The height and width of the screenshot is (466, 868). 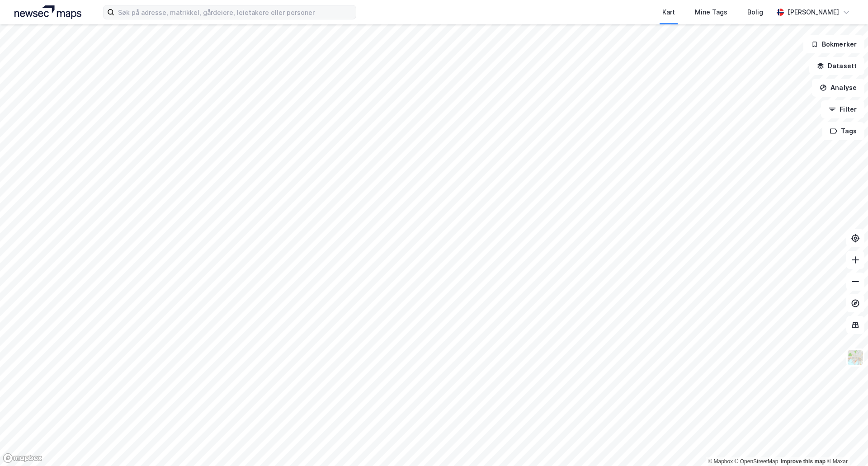 I want to click on img: logo.a4113a55bc3d86da70a041830d287a7e.svg, so click(x=48, y=12).